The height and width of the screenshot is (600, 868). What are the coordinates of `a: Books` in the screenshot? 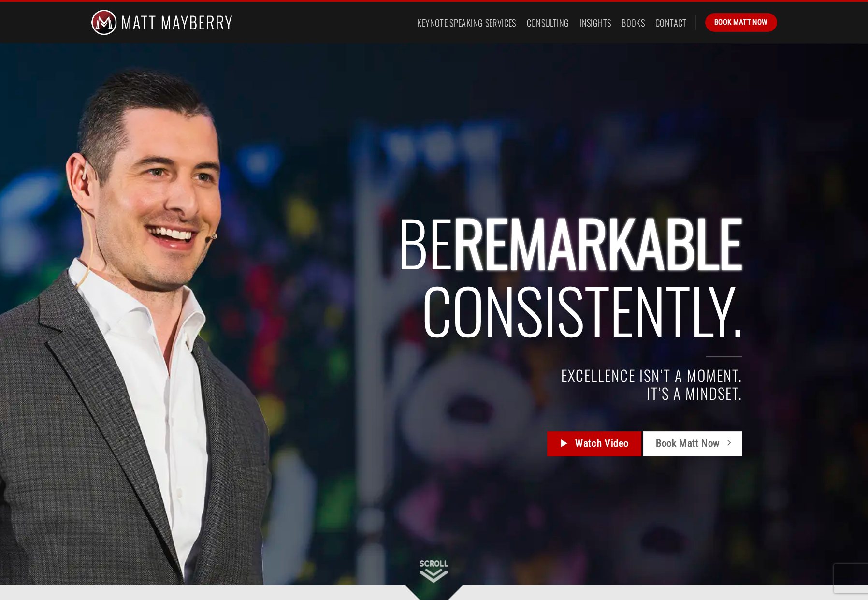 It's located at (634, 22).